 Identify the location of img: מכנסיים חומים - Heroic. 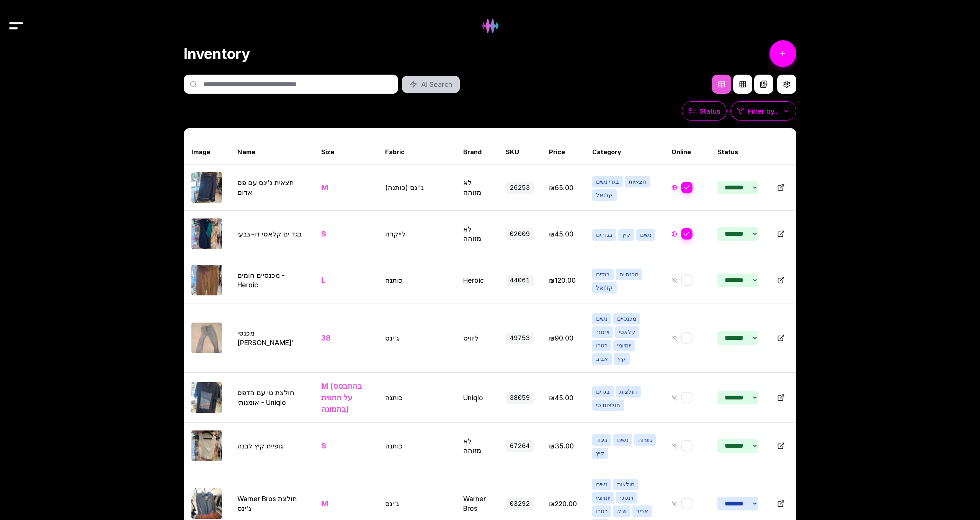
(207, 280).